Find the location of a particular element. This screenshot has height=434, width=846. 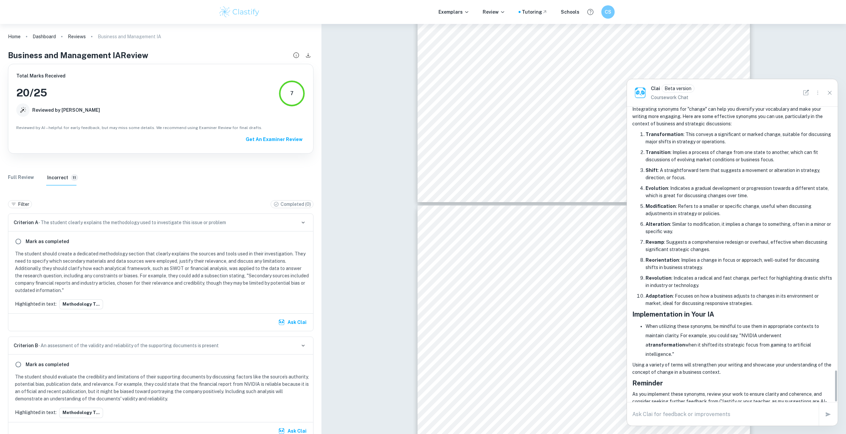

span: High product prices could limit is located at coordinates (646, 393).